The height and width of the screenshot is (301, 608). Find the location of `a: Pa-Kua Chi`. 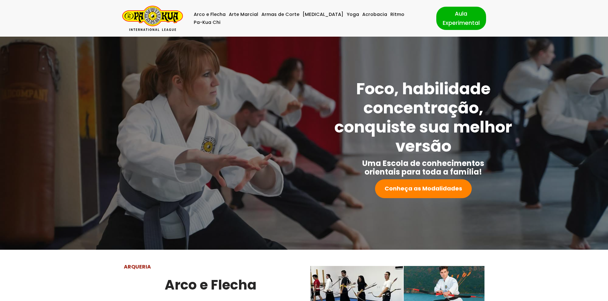

a: Pa-Kua Chi is located at coordinates (207, 22).